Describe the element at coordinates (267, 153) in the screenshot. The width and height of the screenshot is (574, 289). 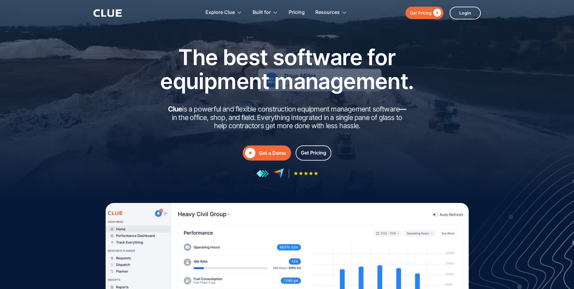
I see `a: Get a Demo` at that location.